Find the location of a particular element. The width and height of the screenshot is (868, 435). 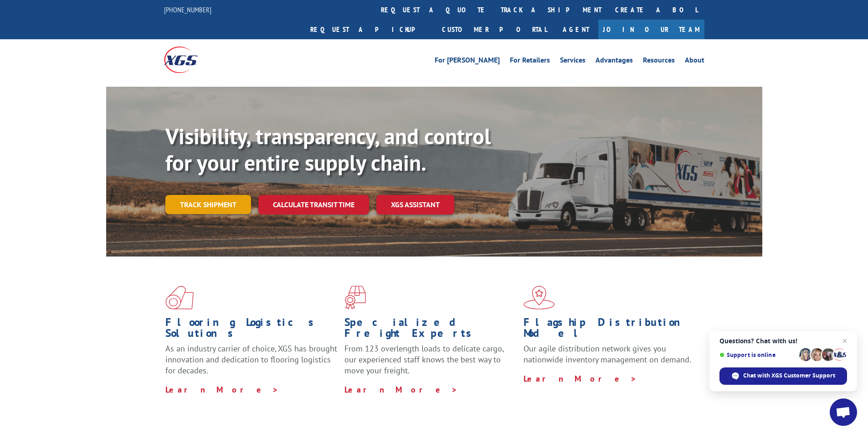

img: xgs-icon-flagship-distribution-model-red is located at coordinates (539, 298).